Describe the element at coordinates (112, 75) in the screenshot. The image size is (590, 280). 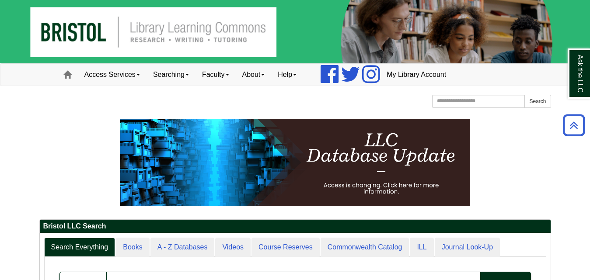
I see `a: Access Services` at that location.